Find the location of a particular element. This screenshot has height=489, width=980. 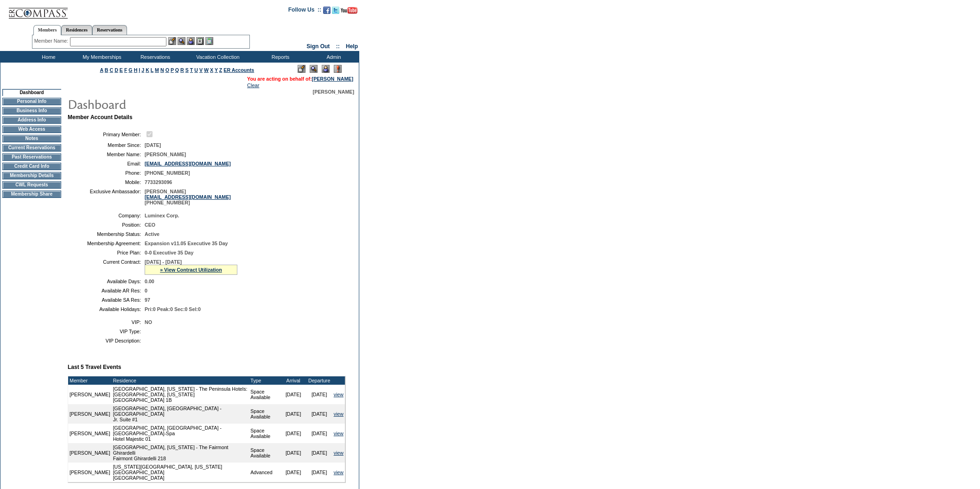

a: Follow us on Twitter is located at coordinates (336, 12).